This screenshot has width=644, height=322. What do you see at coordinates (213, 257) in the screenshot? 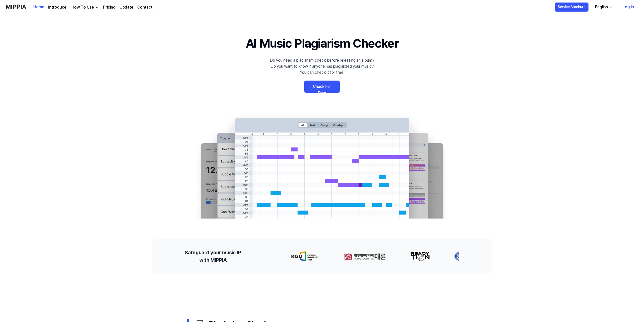
I see `h2: Safeguard your music IP with MIPPIA` at bounding box center [213, 257].